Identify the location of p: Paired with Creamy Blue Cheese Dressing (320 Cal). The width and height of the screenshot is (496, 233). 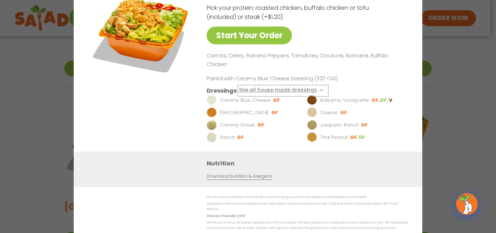
(274, 78).